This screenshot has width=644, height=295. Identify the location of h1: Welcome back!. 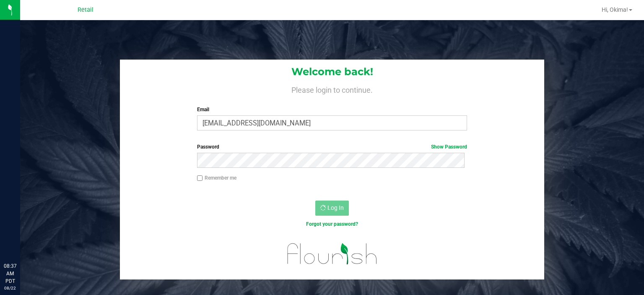
(333, 72).